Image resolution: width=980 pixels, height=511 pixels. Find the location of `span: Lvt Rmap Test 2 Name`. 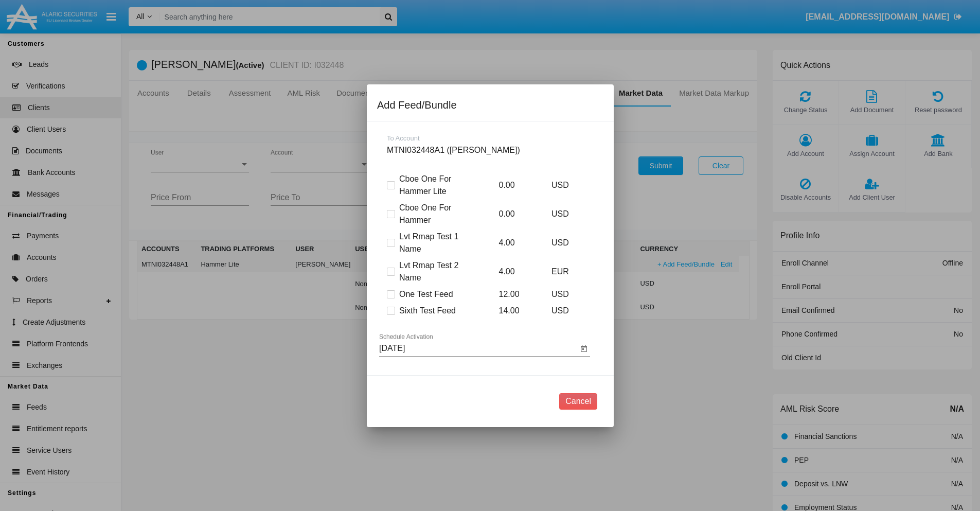

span: Lvt Rmap Test 2 Name is located at coordinates (438, 272).